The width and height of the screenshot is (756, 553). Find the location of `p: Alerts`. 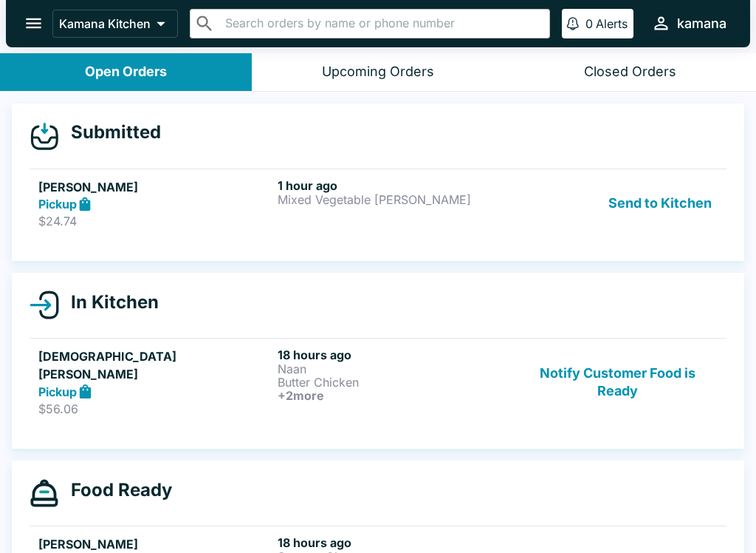

p: Alerts is located at coordinates (612, 23).